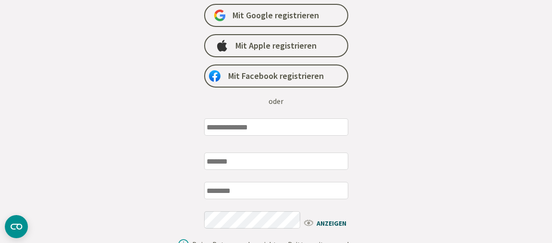  What do you see at coordinates (276, 15) in the screenshot?
I see `span: Mit Google registrieren` at bounding box center [276, 15].